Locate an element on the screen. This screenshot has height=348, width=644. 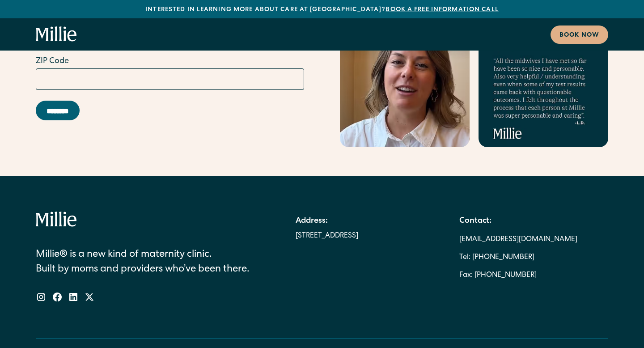
div: Fax: is located at coordinates (466, 275).